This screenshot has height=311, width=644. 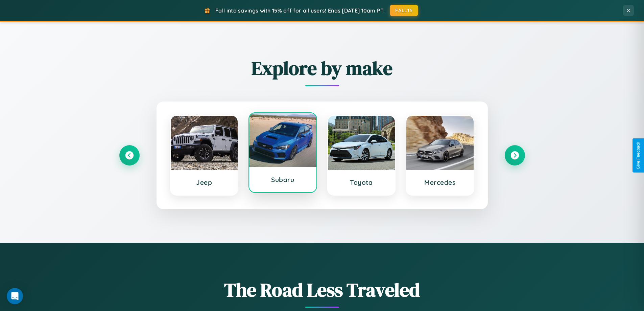 What do you see at coordinates (15, 296) in the screenshot?
I see `div: Open Intercom Messenger` at bounding box center [15, 296].